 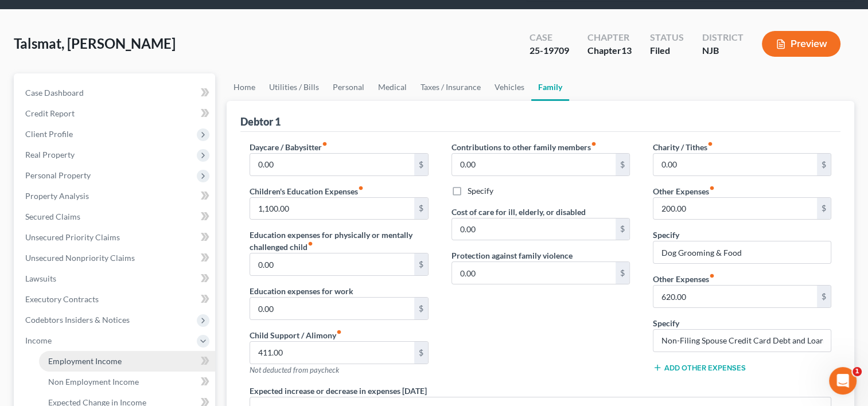 What do you see at coordinates (306, 191) in the screenshot?
I see `label: Children's Education Expenses` at bounding box center [306, 191].